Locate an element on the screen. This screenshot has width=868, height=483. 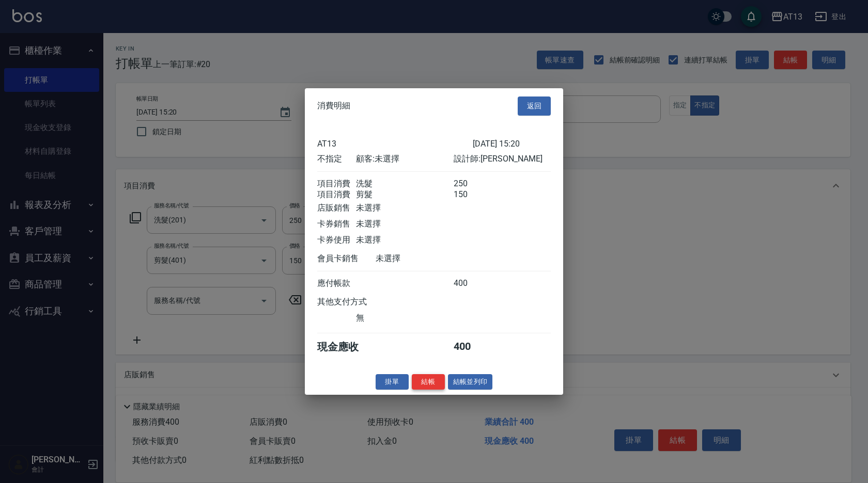
div: 250 is located at coordinates (473, 183).